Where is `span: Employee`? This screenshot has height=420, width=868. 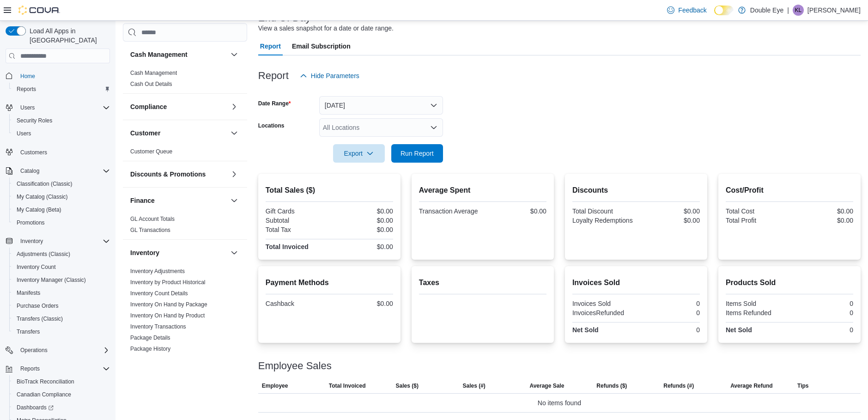 span: Employee is located at coordinates (275, 386).